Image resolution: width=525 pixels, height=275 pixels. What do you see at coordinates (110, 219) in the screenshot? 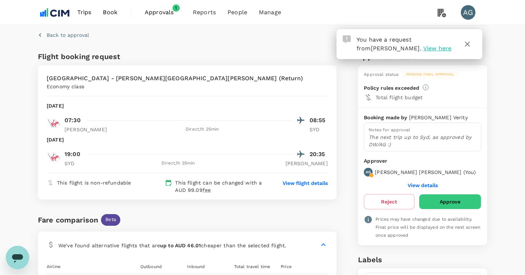
I see `span: Beta` at bounding box center [110, 219].